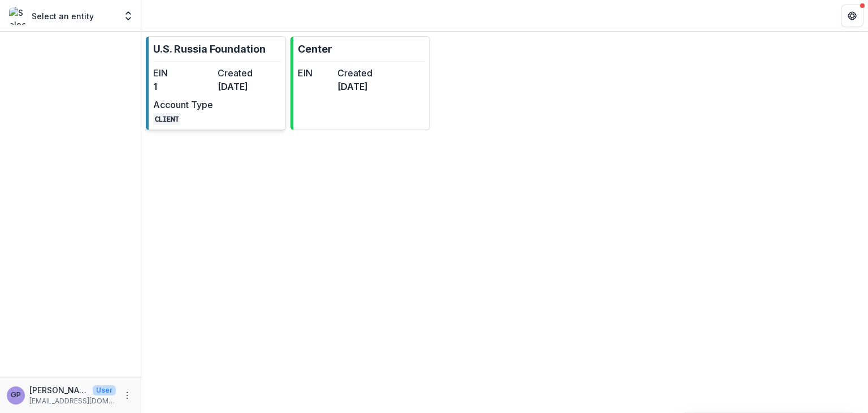  What do you see at coordinates (63, 16) in the screenshot?
I see `p: Select an entity` at bounding box center [63, 16].